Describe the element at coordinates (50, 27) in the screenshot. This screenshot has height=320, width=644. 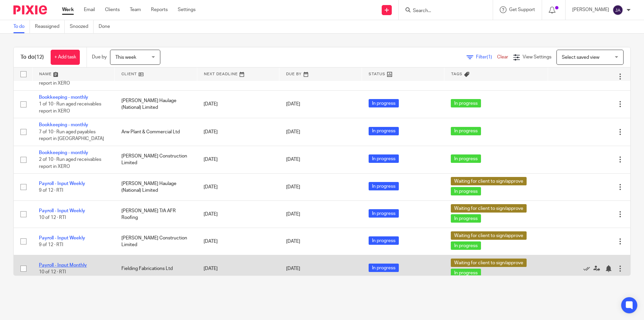
I see `a: Reassigned` at that location.